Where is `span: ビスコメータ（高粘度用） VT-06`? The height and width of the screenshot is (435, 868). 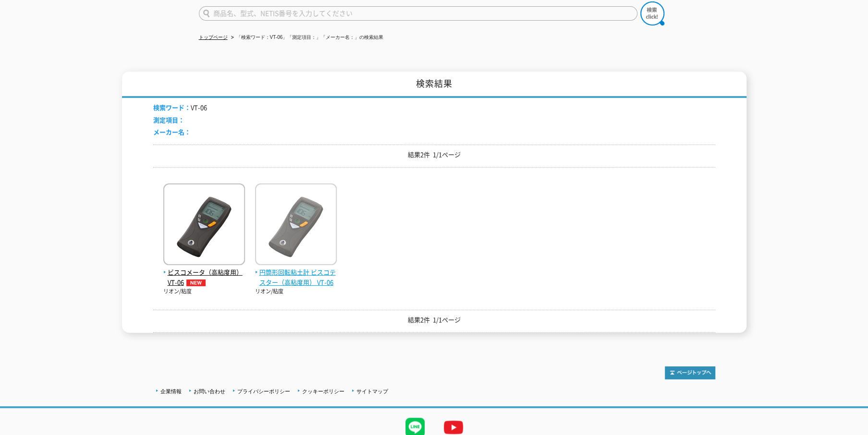 span: ビスコメータ（高粘度用） VT-06 is located at coordinates (204, 277).